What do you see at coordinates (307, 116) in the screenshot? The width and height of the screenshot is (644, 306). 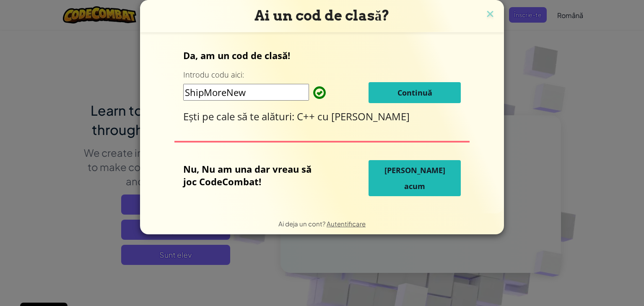 I see `span: C++` at bounding box center [307, 116].